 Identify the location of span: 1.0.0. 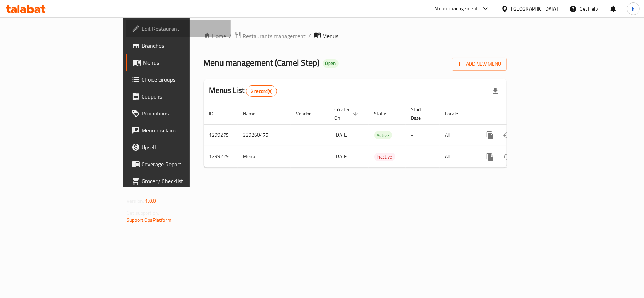
(150, 201).